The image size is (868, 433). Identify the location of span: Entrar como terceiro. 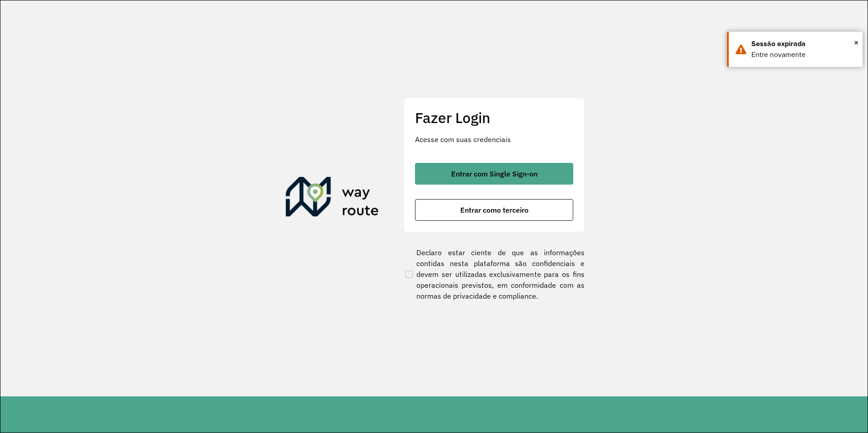
(494, 210).